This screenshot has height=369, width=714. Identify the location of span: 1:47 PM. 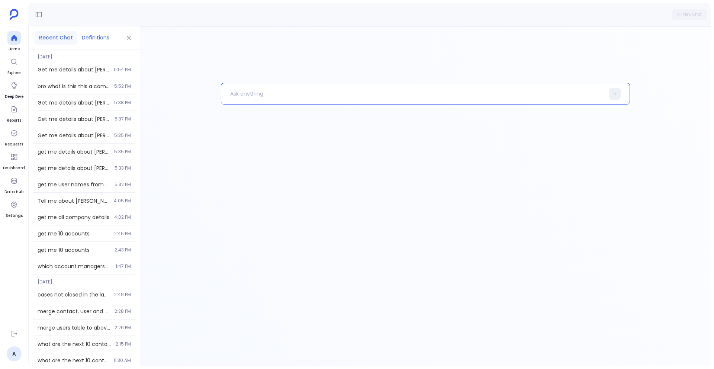
(123, 266).